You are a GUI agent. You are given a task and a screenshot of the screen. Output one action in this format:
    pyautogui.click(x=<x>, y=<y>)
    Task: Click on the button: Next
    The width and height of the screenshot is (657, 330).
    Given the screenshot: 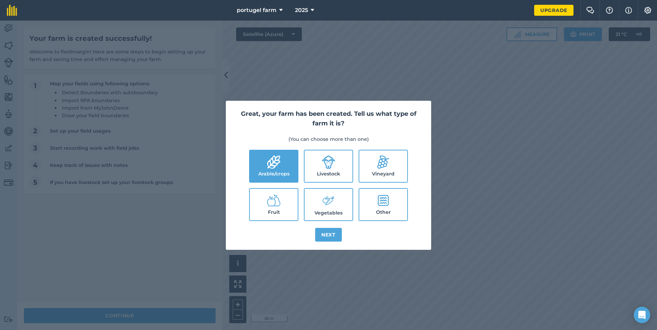 What is the action you would take?
    pyautogui.click(x=328, y=234)
    